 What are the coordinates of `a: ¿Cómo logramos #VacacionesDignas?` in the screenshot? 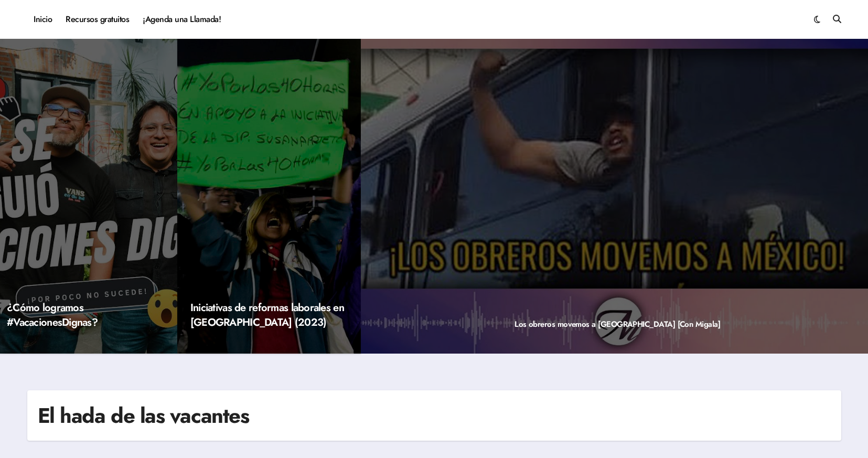 It's located at (52, 314).